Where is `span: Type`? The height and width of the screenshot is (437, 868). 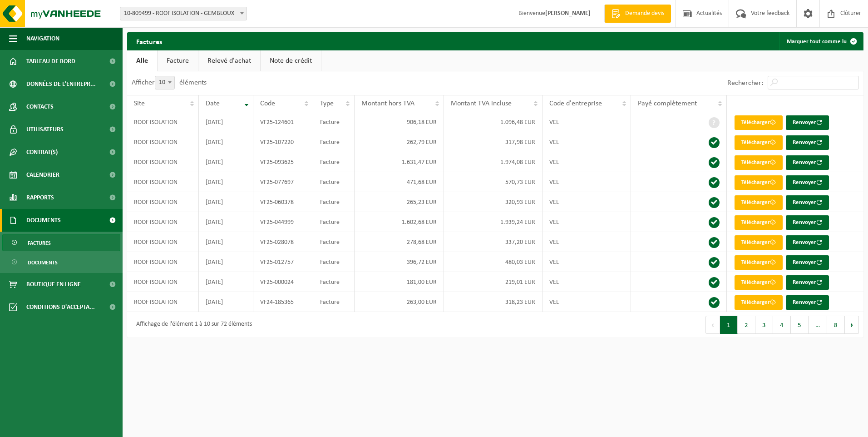 span: Type is located at coordinates (327, 103).